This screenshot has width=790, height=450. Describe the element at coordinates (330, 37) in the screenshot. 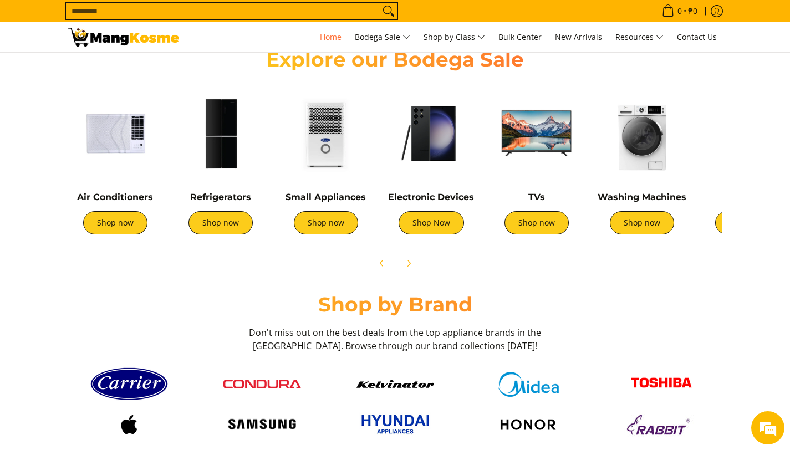

I see `span: Home` at that location.